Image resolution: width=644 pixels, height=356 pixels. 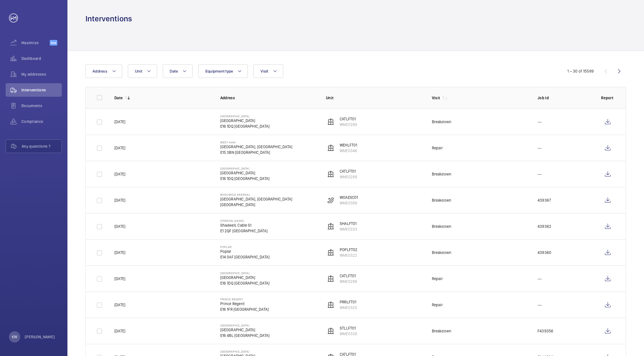 I want to click on button: Visit, so click(x=268, y=71).